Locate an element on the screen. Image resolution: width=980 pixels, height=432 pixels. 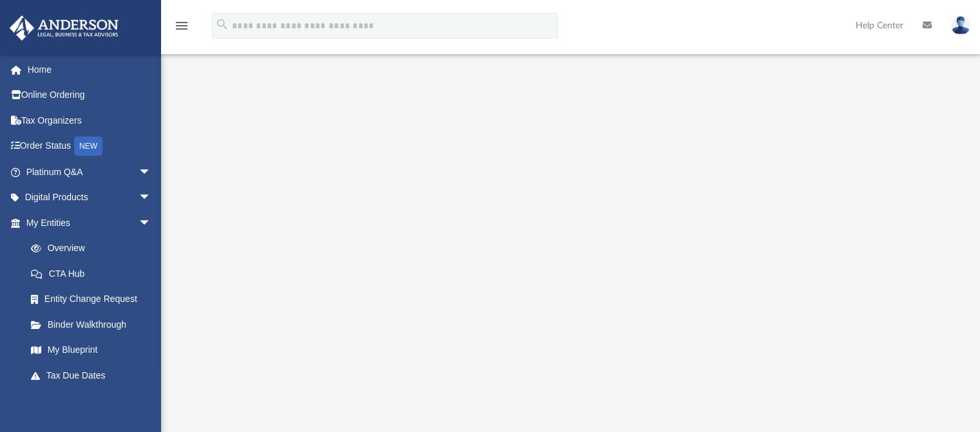
i: menu is located at coordinates (182, 26).